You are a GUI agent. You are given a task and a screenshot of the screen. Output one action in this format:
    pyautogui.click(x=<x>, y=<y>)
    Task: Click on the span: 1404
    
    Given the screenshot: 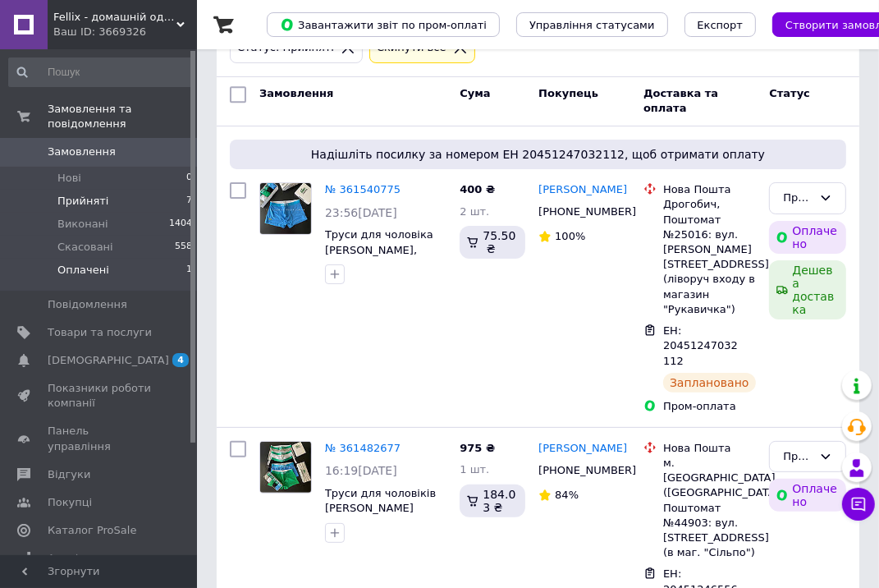 What is the action you would take?
    pyautogui.click(x=181, y=224)
    